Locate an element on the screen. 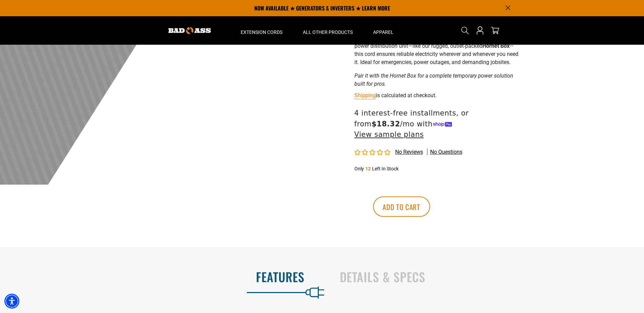 Image resolution: width=644 pixels, height=313 pixels. span: Extension Cords is located at coordinates (261, 32).